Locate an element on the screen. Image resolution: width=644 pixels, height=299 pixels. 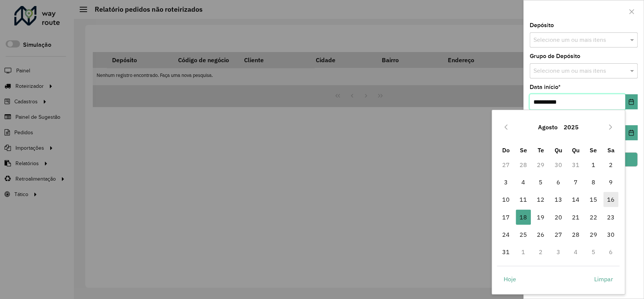
span: 24 is located at coordinates (505, 235).